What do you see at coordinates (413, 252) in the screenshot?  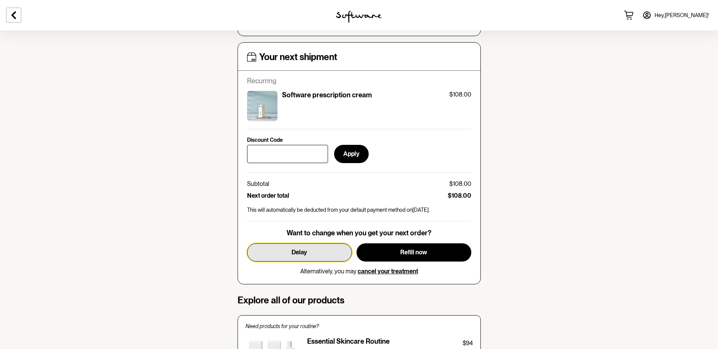 I see `span: Refill now` at bounding box center [413, 252].